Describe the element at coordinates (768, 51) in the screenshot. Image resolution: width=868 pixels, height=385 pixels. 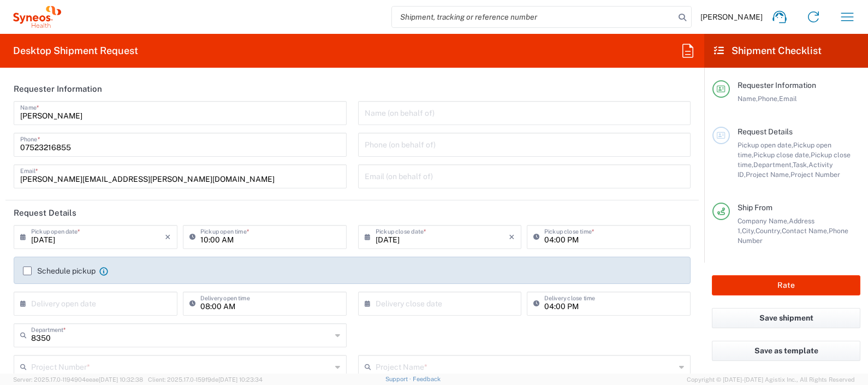
I see `h2: Shipment Checklist` at that location.